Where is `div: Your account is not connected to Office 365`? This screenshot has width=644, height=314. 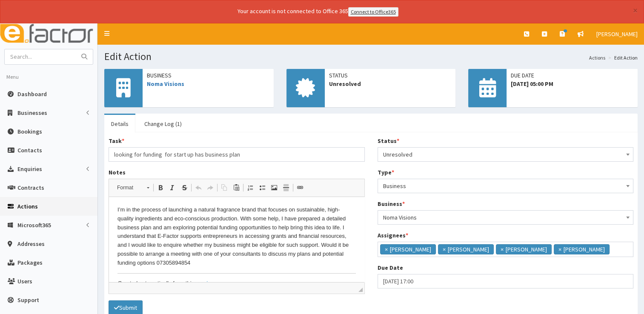 div: Your account is not connected to Office 365 is located at coordinates (318, 11).